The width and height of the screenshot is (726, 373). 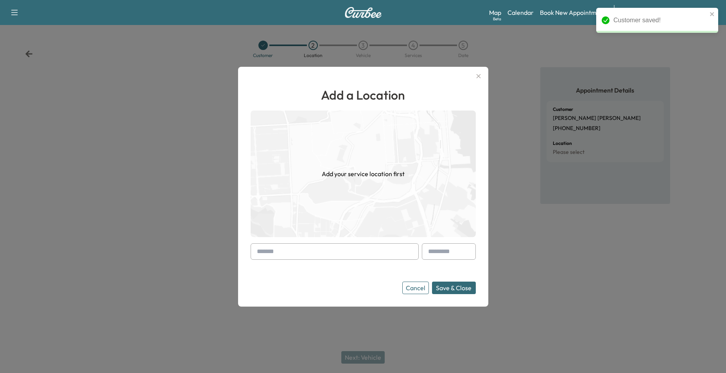 I want to click on img: empty-map-CL6vilOE.png, so click(x=363, y=174).